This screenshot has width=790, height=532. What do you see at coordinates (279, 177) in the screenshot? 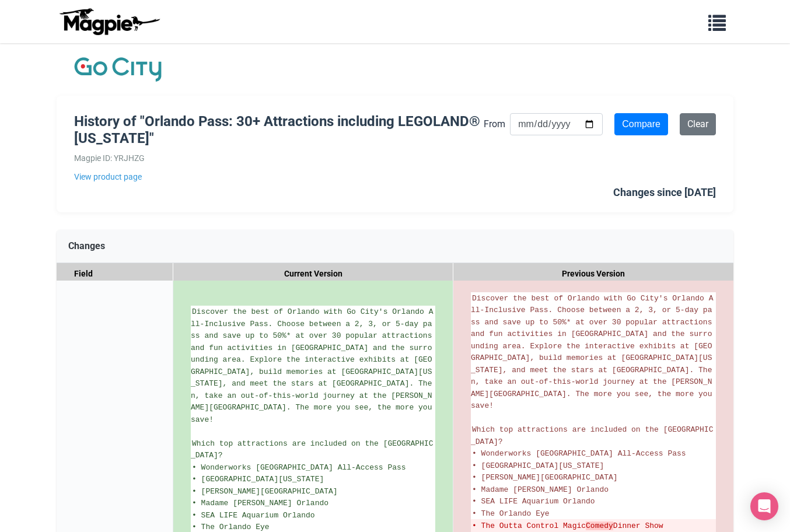
I see `a: View product page` at bounding box center [279, 177].